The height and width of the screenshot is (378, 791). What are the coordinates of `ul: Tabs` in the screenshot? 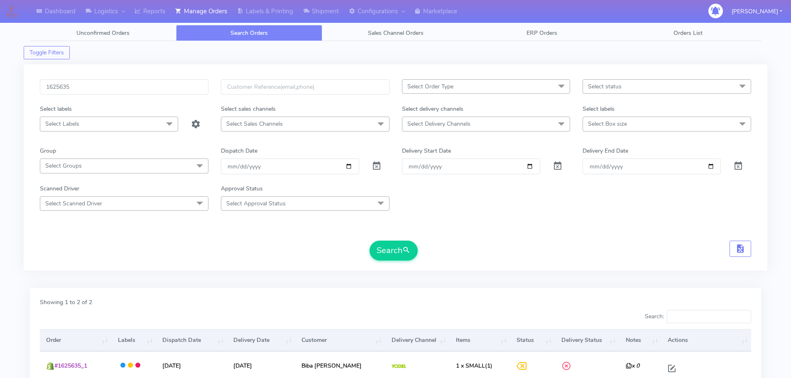 It's located at (396, 33).